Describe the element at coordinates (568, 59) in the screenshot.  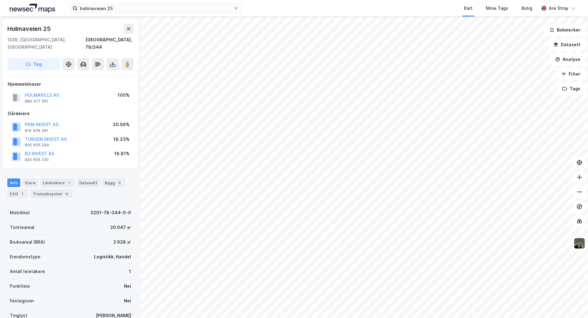
I see `button: Analyse` at that location.